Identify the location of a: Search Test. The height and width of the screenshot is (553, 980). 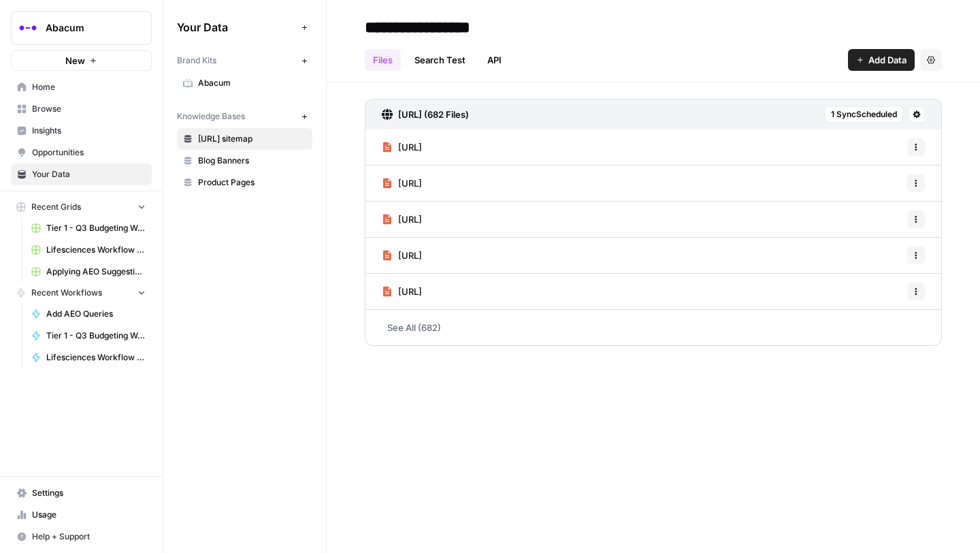
(439, 60).